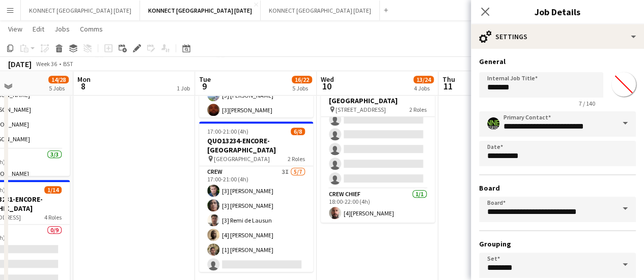  Describe the element at coordinates (557, 188) in the screenshot. I see `h3: Board` at that location.